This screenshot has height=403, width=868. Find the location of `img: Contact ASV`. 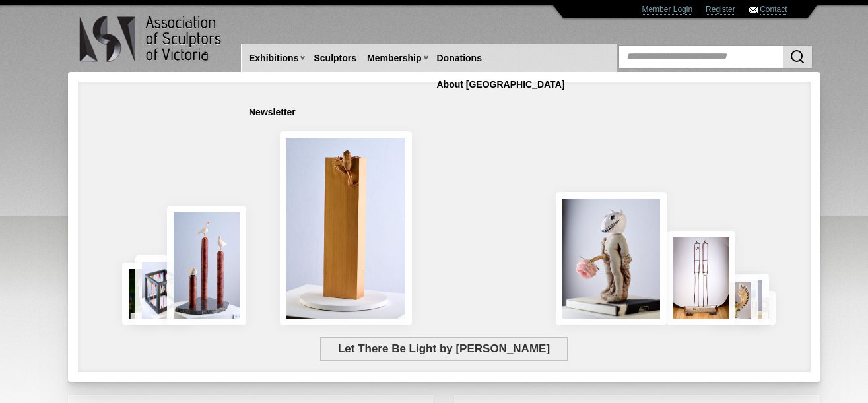

img: Contact ASV is located at coordinates (753, 10).